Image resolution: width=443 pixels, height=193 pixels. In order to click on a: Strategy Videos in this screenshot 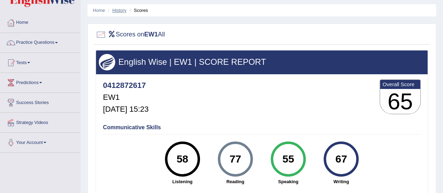, I will do `click(40, 121)`.